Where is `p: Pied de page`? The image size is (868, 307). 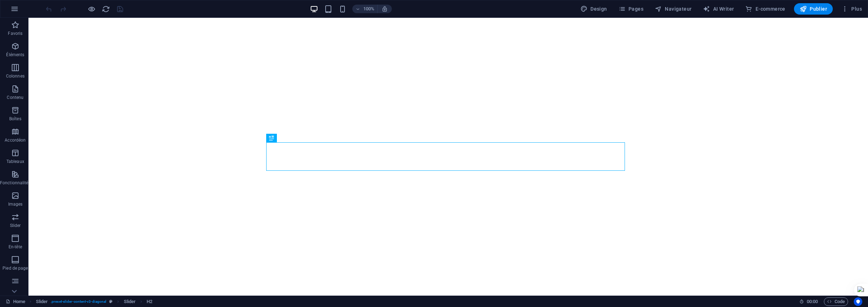 p: Pied de page is located at coordinates (15, 268).